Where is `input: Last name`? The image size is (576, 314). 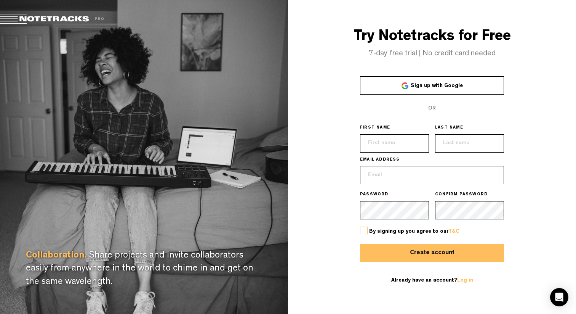
input: Last name is located at coordinates (469, 143).